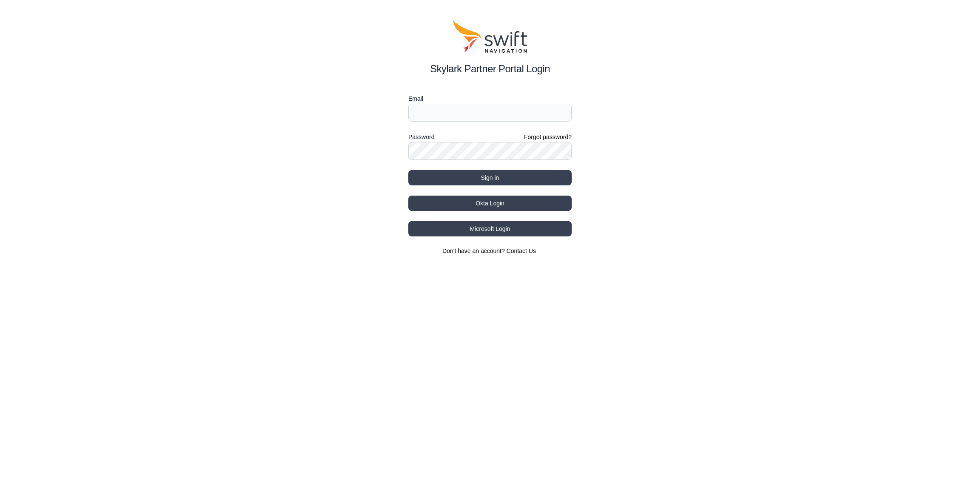  What do you see at coordinates (490, 68) in the screenshot?
I see `h2: Skylark Partner Portal Login` at bounding box center [490, 68].